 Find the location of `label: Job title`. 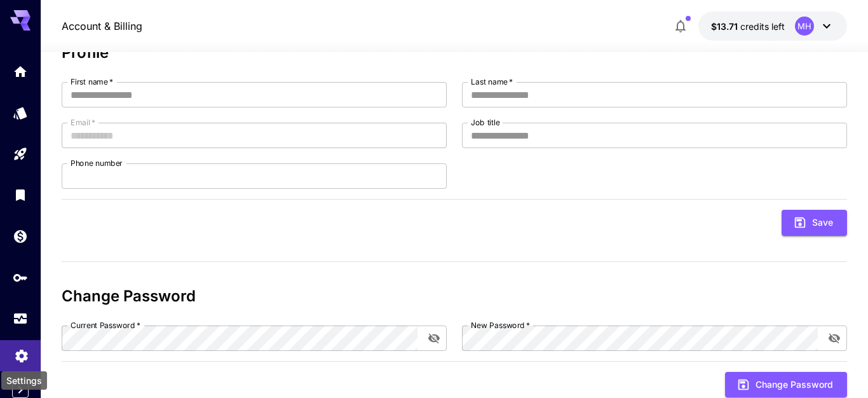

label: Job title is located at coordinates (486, 122).